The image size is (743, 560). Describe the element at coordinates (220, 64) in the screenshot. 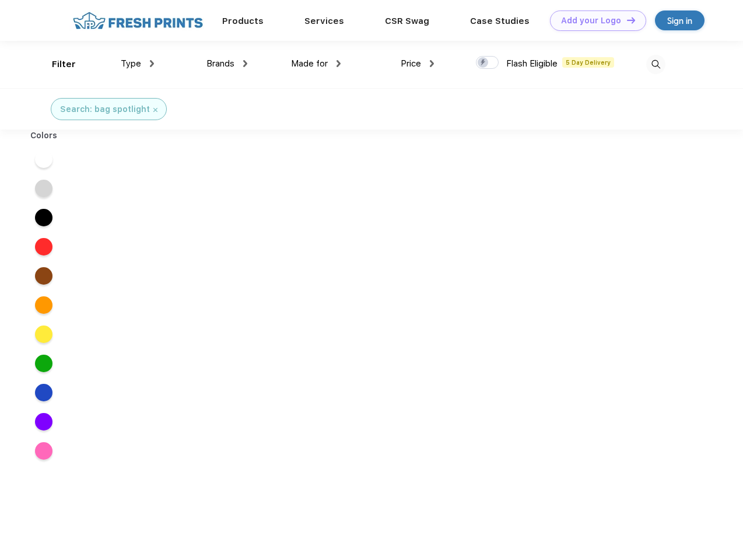

I see `span: Brands` at that location.